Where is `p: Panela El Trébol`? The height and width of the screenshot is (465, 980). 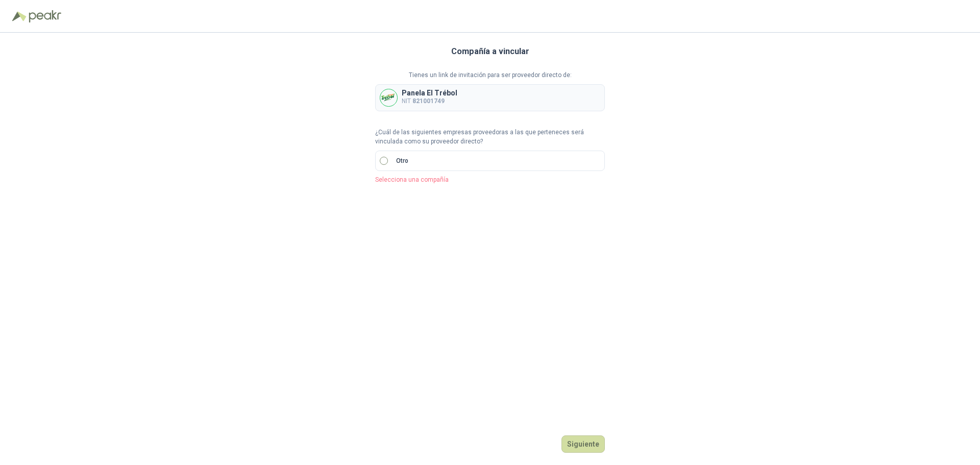
p: Panela El Trébol is located at coordinates (429, 93).